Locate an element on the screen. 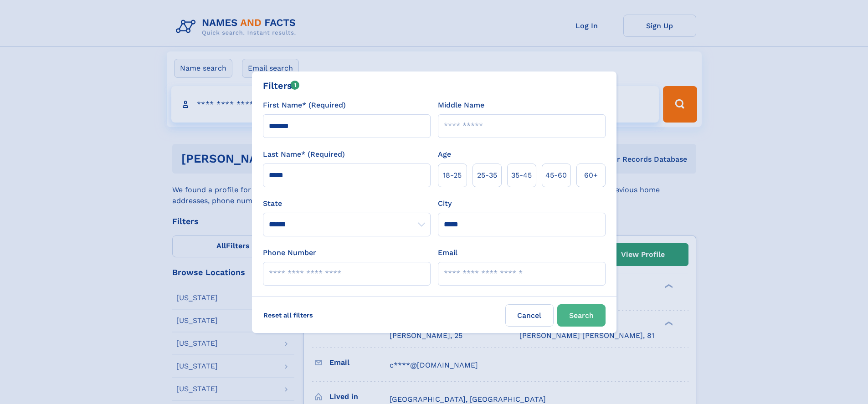 This screenshot has width=868, height=404. label: Age is located at coordinates (444, 155).